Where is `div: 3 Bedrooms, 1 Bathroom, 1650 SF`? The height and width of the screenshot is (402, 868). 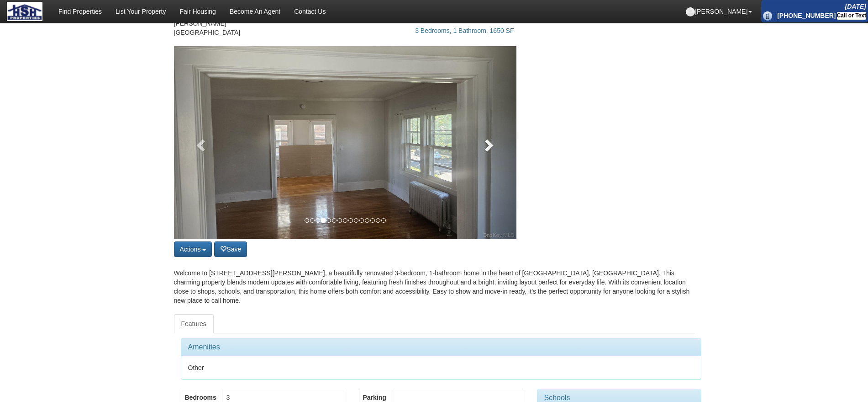 div: 3 Bedrooms, 1 Bathroom, 1650 SF is located at coordinates (389, 26).